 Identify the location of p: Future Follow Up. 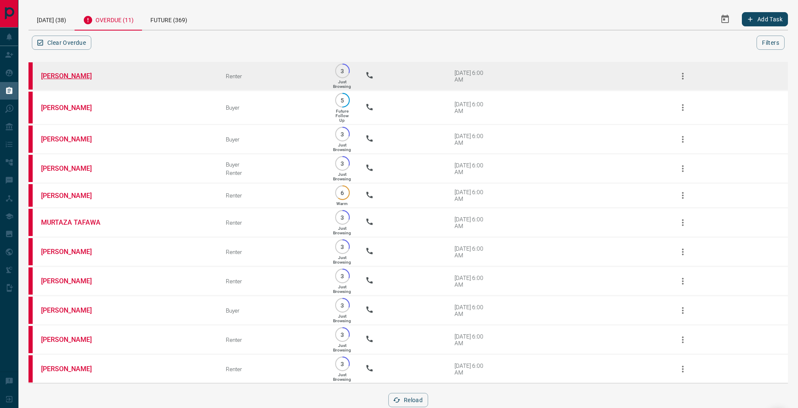
(342, 116).